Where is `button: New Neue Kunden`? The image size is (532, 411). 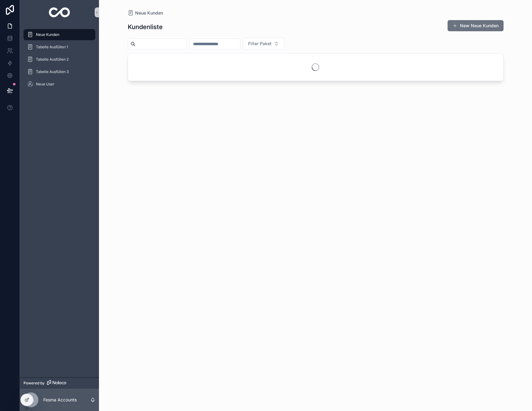
button: New Neue Kunden is located at coordinates (475, 26).